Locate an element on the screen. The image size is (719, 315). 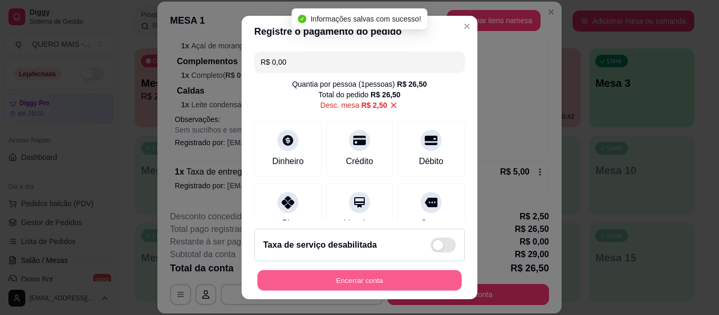
button: Encerrar conta is located at coordinates (360, 281).